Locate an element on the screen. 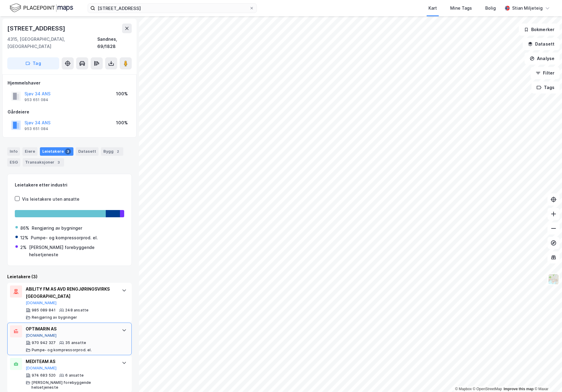 The image size is (562, 392). div: Datasett is located at coordinates (87, 151).